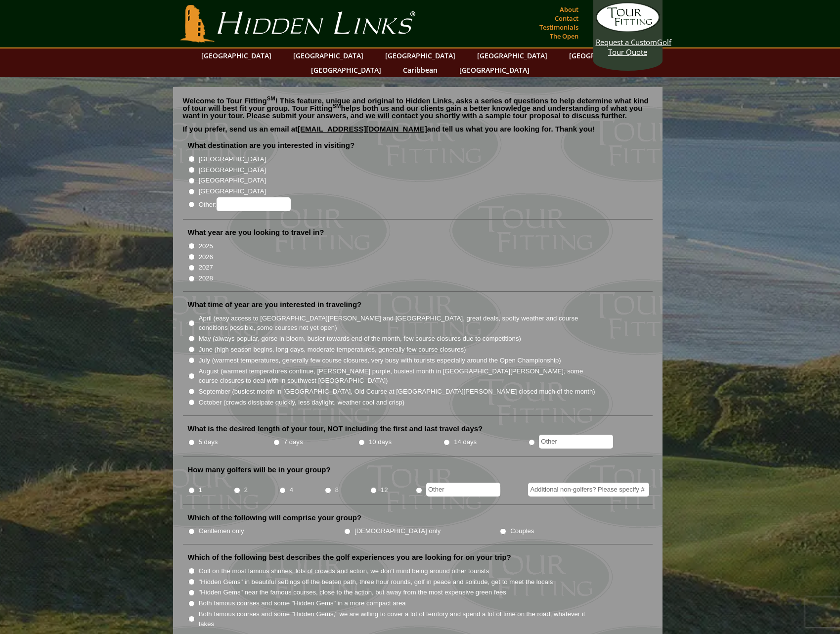 Image resolution: width=840 pixels, height=634 pixels. Describe the element at coordinates (335, 429) in the screenshot. I see `label: What is the desired length of your tour, NOT including the first and last travel days?` at that location.